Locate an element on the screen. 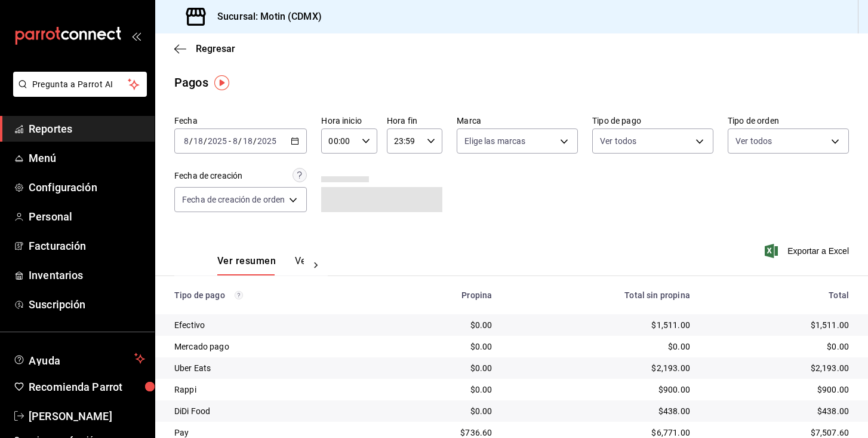 The width and height of the screenshot is (868, 438). div: Total is located at coordinates (779, 295).